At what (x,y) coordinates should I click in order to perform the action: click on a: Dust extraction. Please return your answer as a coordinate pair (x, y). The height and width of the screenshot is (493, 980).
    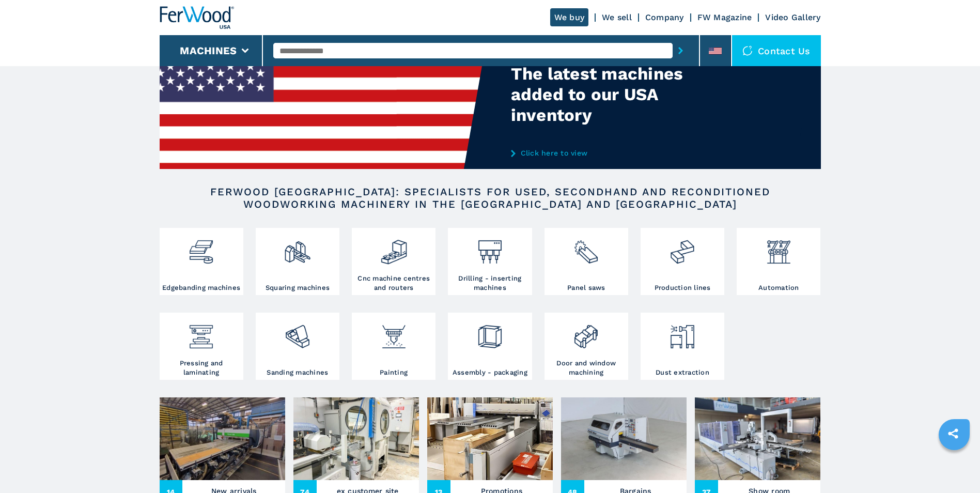
    Looking at the image, I should click on (682, 346).